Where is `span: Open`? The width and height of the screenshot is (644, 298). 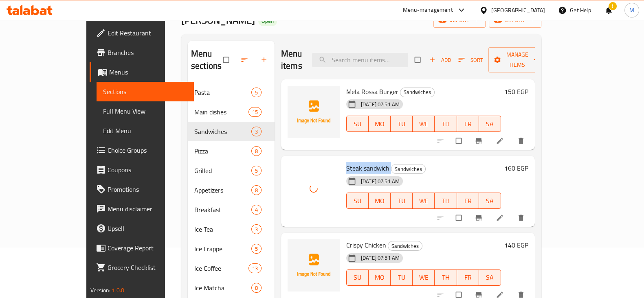 span: Open is located at coordinates (267, 21).